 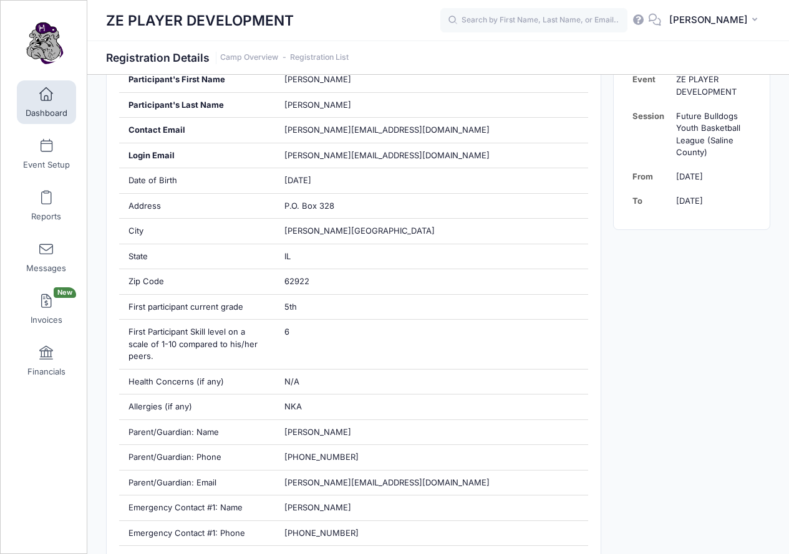 What do you see at coordinates (197, 483) in the screenshot?
I see `div: Parent/Guardian: Email` at bounding box center [197, 483].